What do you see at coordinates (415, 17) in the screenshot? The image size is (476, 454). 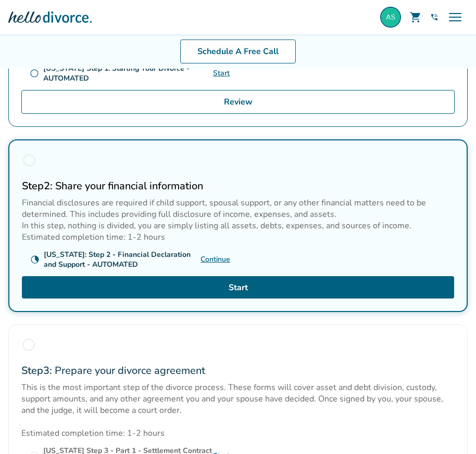 I see `span: shopping_cart` at bounding box center [415, 17].